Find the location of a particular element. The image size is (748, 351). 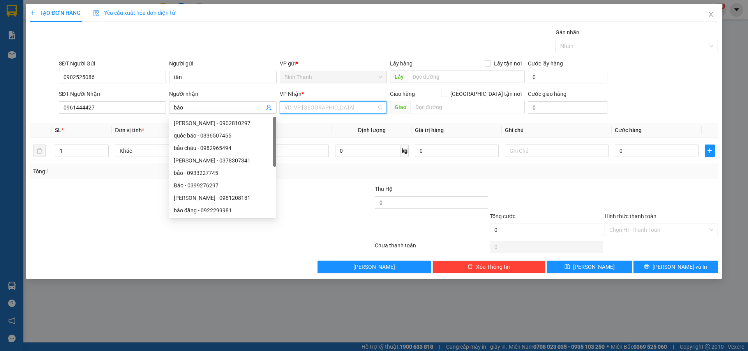

span: Thu Hộ is located at coordinates (384, 189).